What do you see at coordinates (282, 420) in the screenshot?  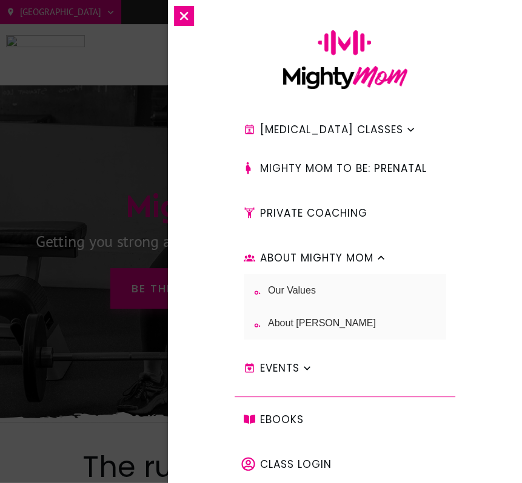 I see `span: Ebooks` at bounding box center [282, 420].